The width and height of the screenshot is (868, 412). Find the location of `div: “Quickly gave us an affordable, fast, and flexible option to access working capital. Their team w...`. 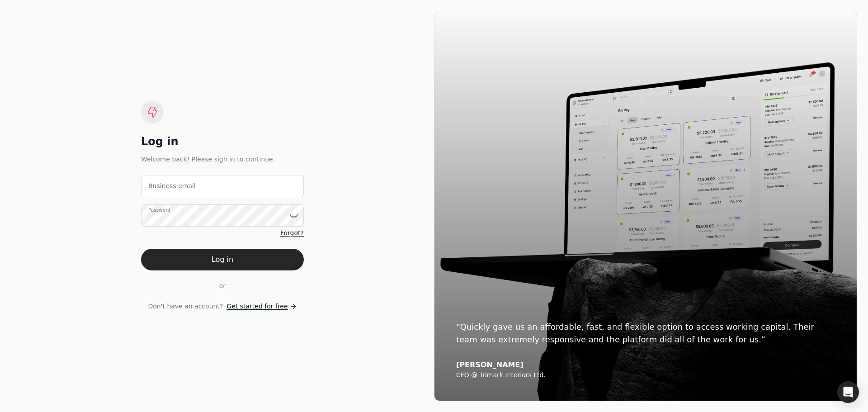

div: “Quickly gave us an affordable, fast, and flexible option to access working capital. Their team w... is located at coordinates (646, 333).